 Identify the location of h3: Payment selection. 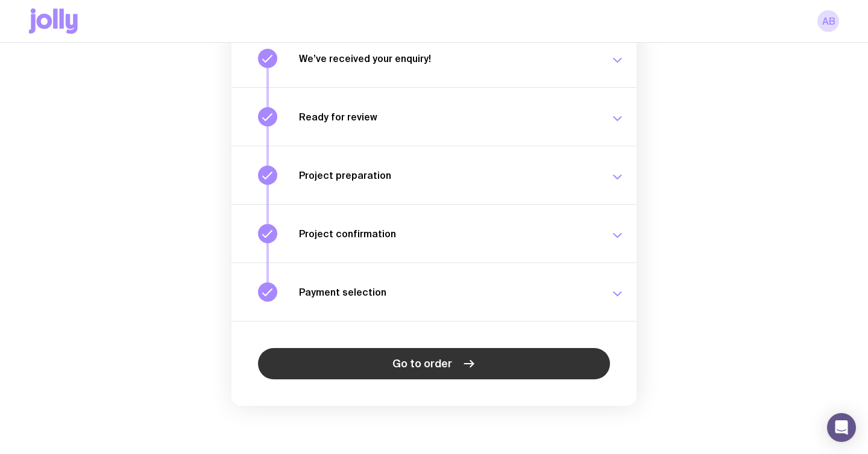
(448, 292).